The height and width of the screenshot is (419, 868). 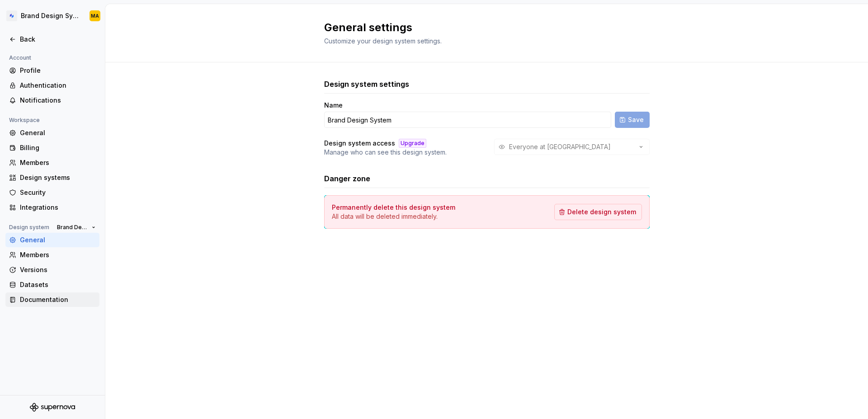 What do you see at coordinates (383, 41) in the screenshot?
I see `span: Customize your design system settings.` at bounding box center [383, 41].